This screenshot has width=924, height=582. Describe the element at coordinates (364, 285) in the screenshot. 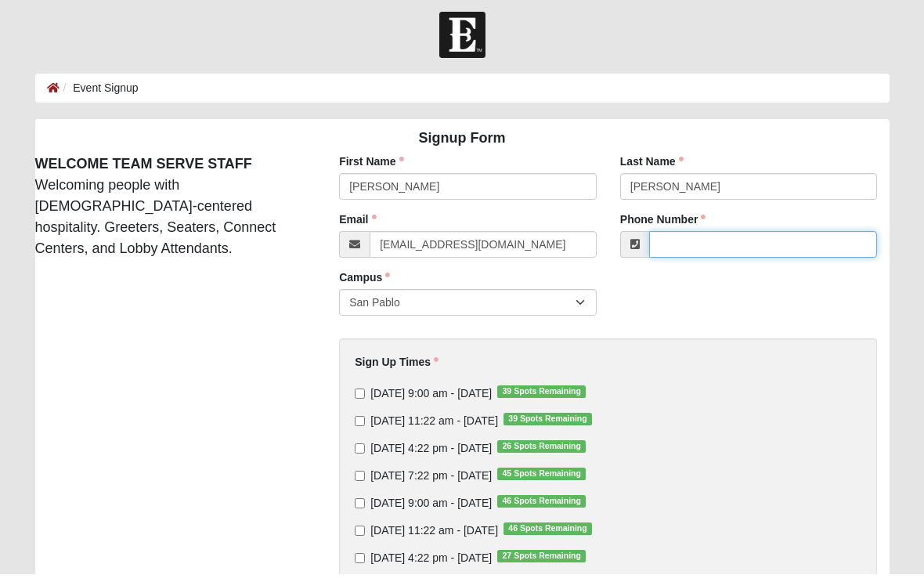

I see `label: Campus` at that location.